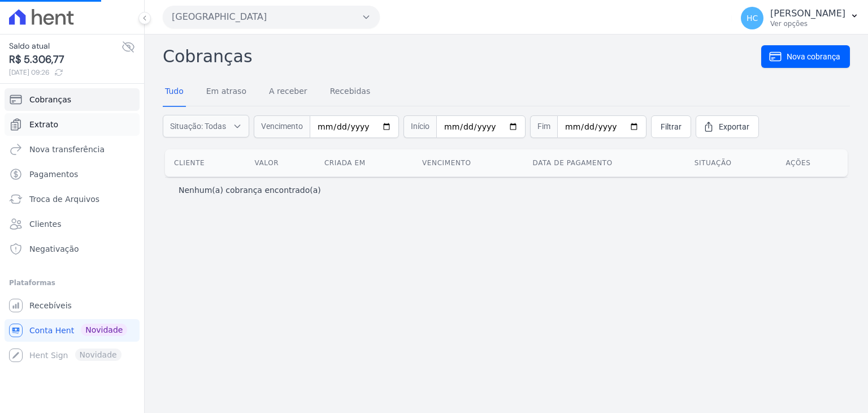 Image resolution: width=868 pixels, height=413 pixels. Describe the element at coordinates (67, 149) in the screenshot. I see `span: Nova transferência` at that location.